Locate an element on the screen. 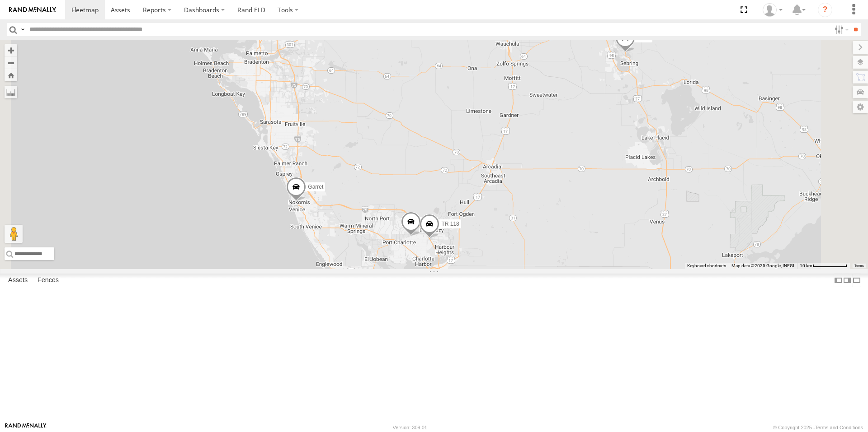  button: Keyboard shortcuts is located at coordinates (707, 266).